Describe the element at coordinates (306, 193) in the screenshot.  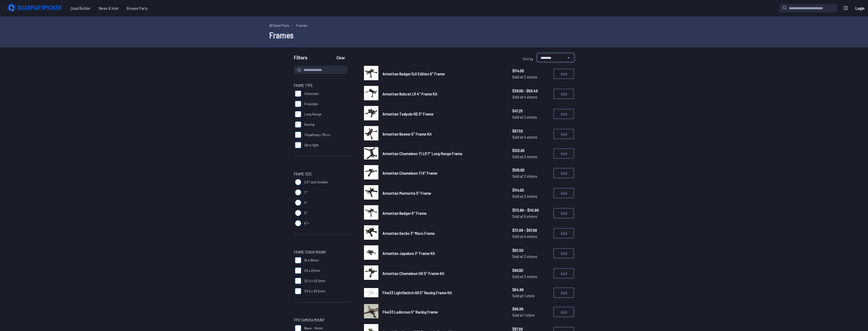
I see `span: 3"` at that location.